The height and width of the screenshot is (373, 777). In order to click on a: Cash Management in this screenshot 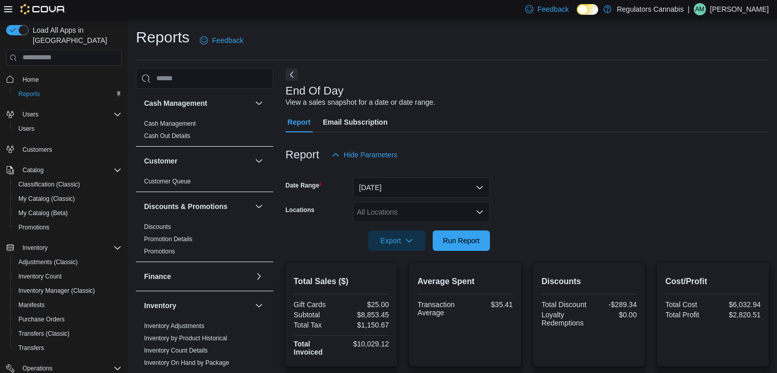, I will do `click(170, 124)`.